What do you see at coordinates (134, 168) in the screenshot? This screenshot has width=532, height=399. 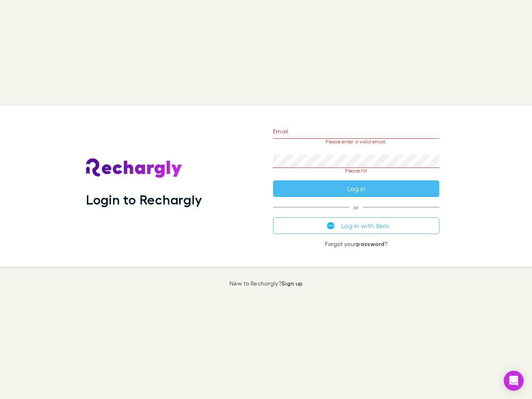 I see `img: Rechargly's Logo` at bounding box center [134, 168].